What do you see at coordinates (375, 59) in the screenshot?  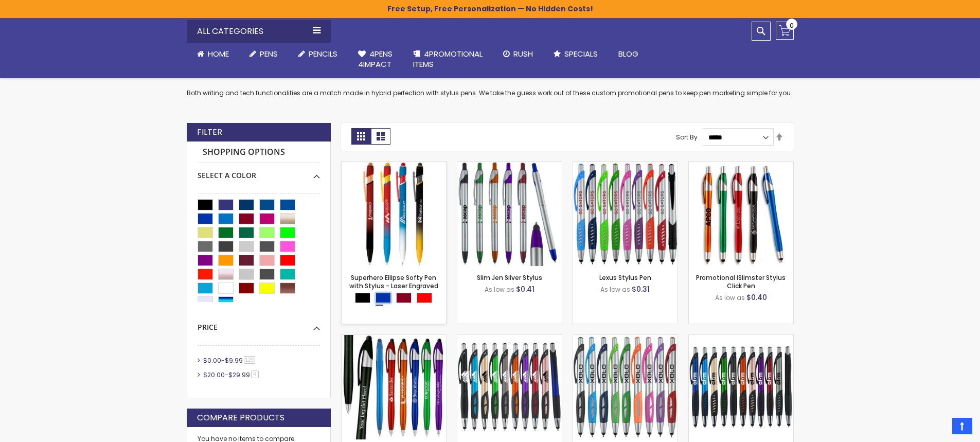 I see `span: 4Pens 4impact` at bounding box center [375, 59].